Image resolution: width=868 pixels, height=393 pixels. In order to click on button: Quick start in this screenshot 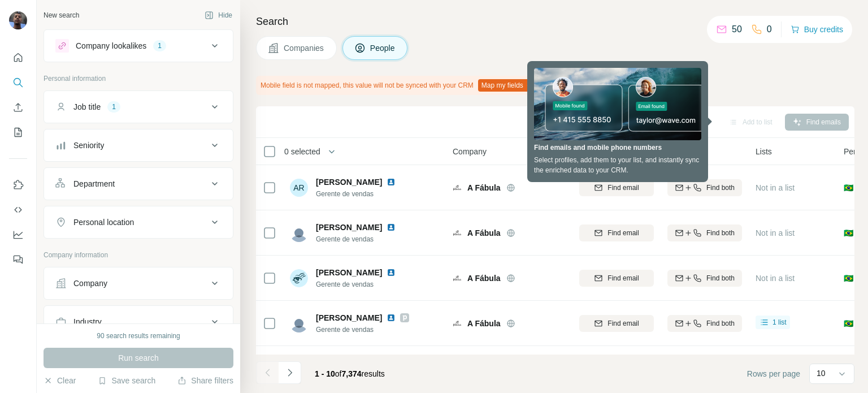, I will do `click(18, 57)`.